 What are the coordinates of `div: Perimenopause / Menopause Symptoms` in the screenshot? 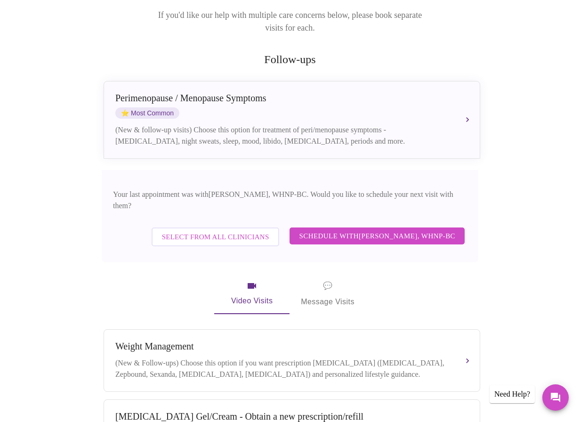 It's located at (282, 98).